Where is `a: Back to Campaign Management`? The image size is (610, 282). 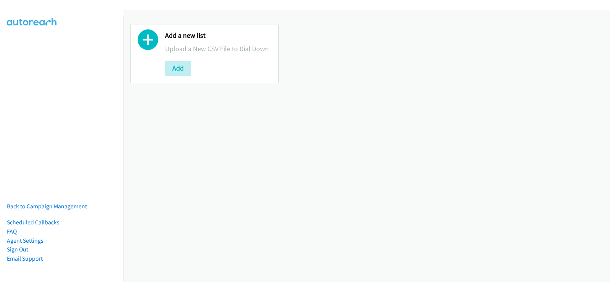 a: Back to Campaign Management is located at coordinates (47, 206).